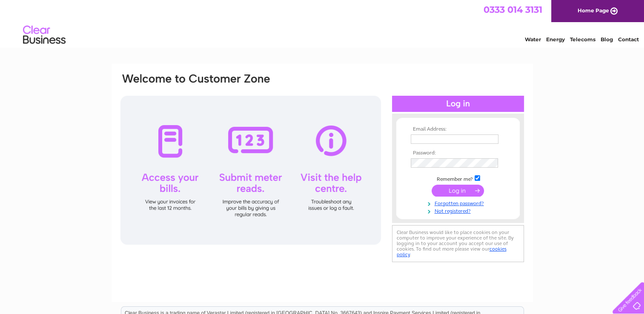 This screenshot has width=644, height=314. What do you see at coordinates (606, 39) in the screenshot?
I see `a: Blog` at bounding box center [606, 39].